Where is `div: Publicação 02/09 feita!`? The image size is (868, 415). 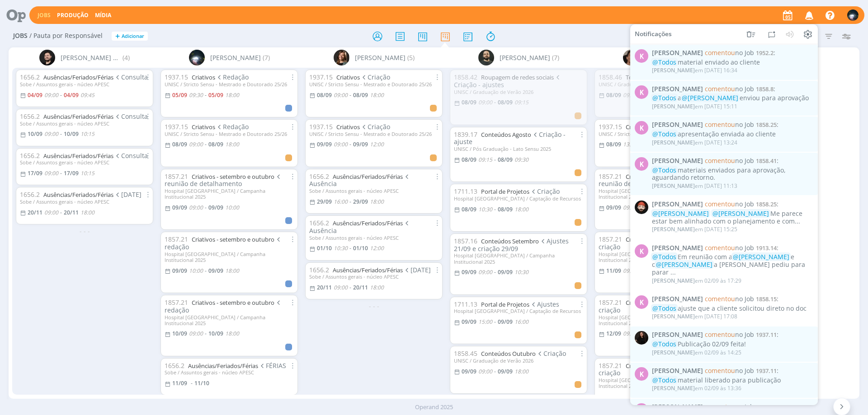
div: Publicação 02/09 feita! is located at coordinates (732, 344).